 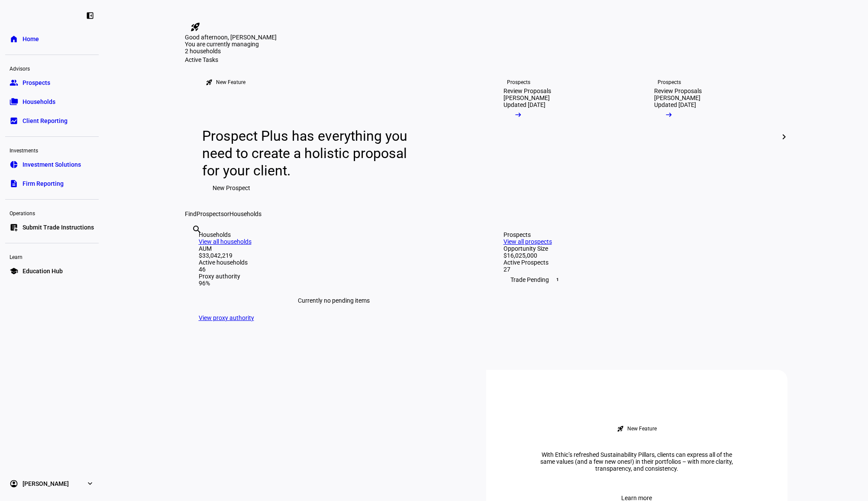 I want to click on eth-mat-symbol: group, so click(x=14, y=83).